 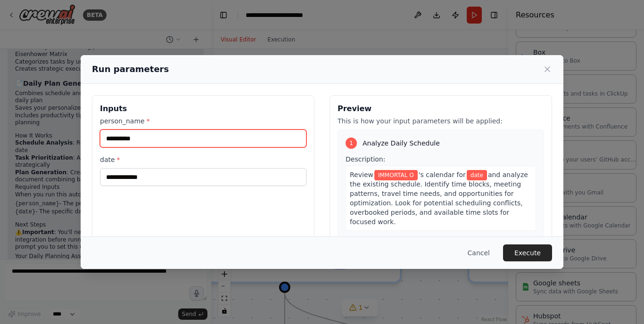 What do you see at coordinates (479, 253) in the screenshot?
I see `button: Cancel` at bounding box center [479, 253].